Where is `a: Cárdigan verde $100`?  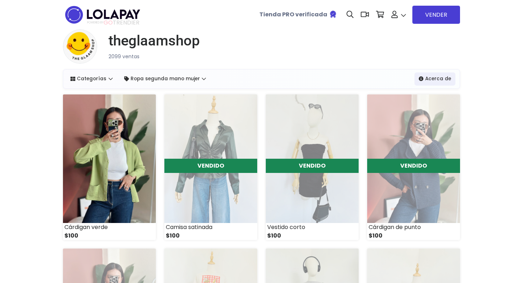 a: Cárdigan verde $100 is located at coordinates (109, 167).